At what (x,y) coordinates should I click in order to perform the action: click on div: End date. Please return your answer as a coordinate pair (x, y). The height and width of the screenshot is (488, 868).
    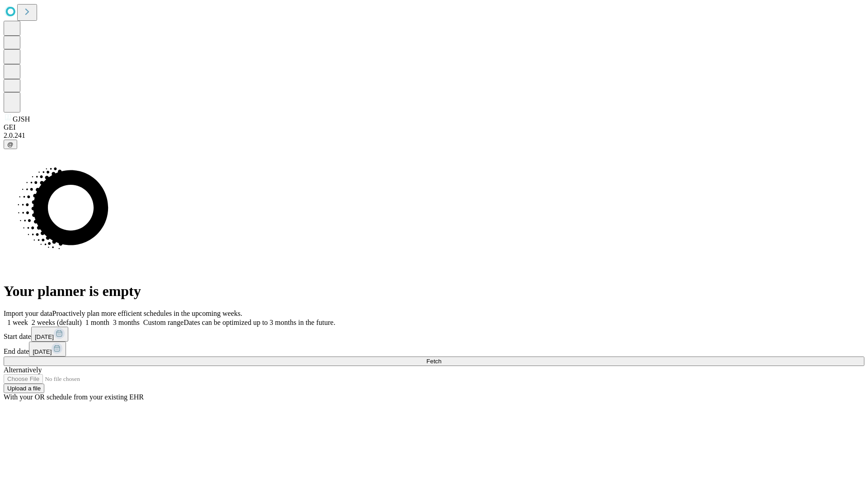
    Looking at the image, I should click on (434, 349).